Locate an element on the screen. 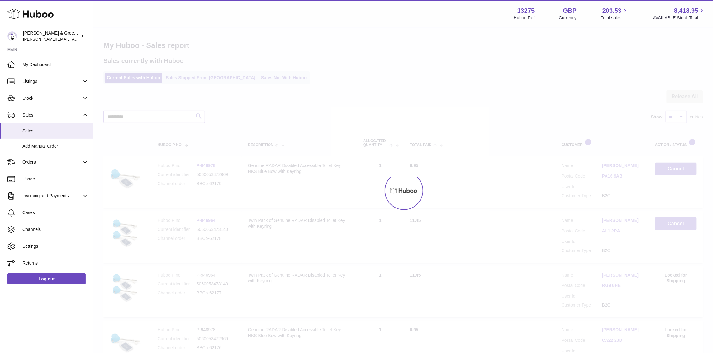 The width and height of the screenshot is (713, 353). img: ellen@bluebadgecompany.co.uk is located at coordinates (12, 36).